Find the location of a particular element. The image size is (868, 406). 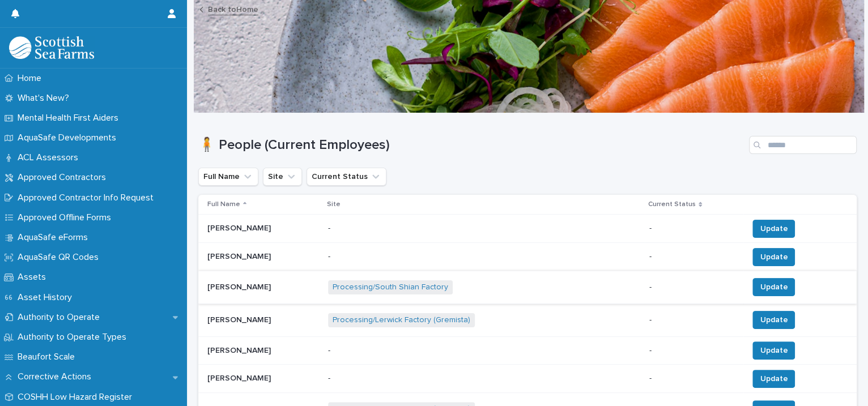

p: Site is located at coordinates (334, 204).